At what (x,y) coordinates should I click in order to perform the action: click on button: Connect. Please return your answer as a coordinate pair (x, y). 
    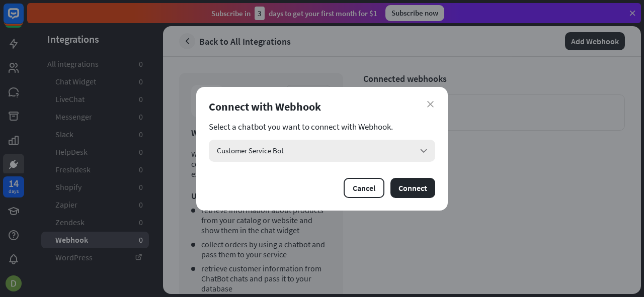
    Looking at the image, I should click on (412, 188).